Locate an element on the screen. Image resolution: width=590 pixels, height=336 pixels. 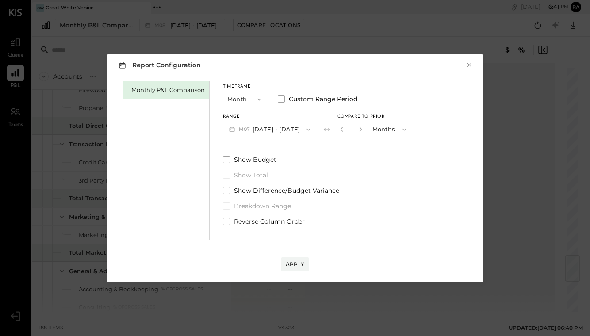
span: Reverse Column Order is located at coordinates (269, 222).